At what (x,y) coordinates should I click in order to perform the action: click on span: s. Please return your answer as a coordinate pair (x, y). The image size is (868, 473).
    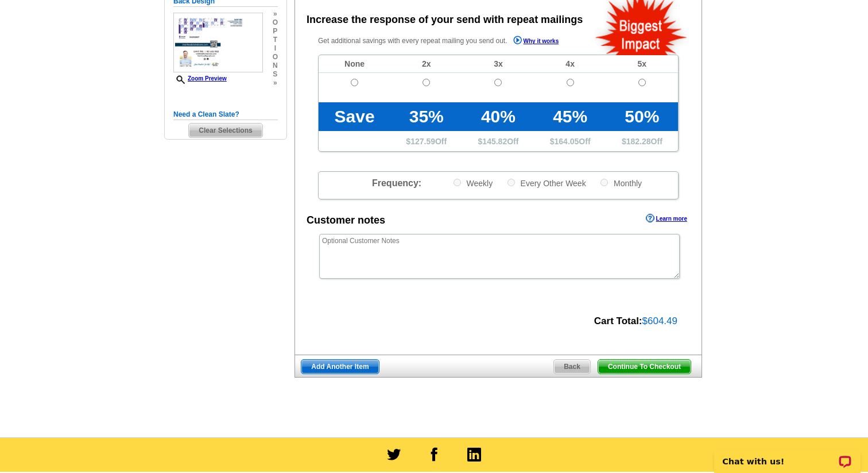
    Looking at the image, I should click on (275, 74).